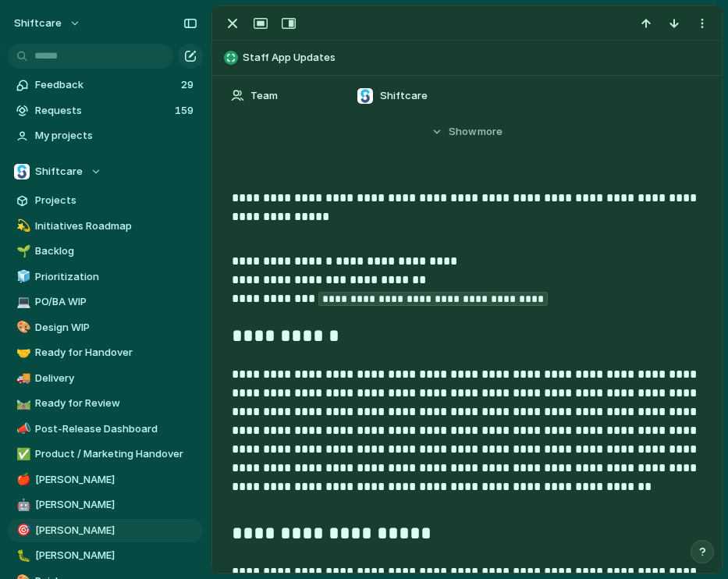 This screenshot has width=728, height=579. Describe the element at coordinates (48, 24) in the screenshot. I see `button: shiftcare` at that location.